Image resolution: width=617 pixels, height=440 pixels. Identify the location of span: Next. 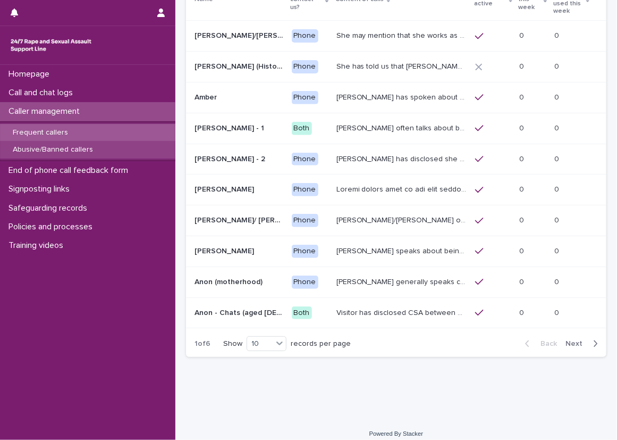
(577, 343).